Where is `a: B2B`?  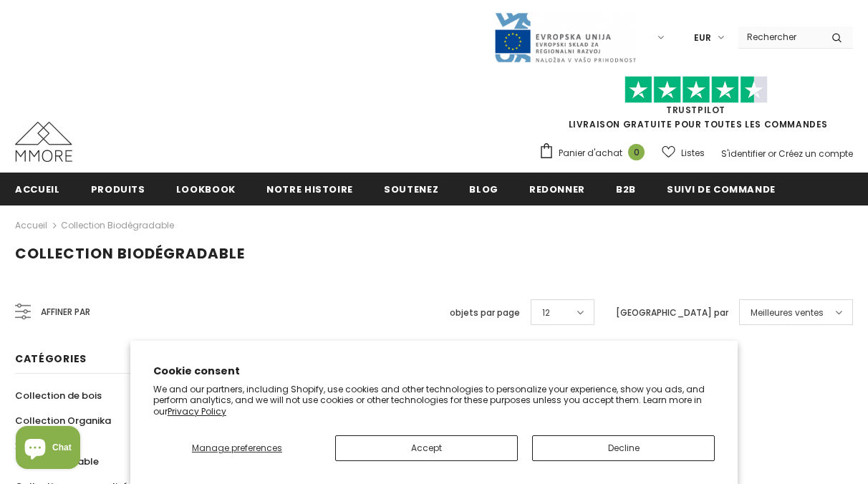 a: B2B is located at coordinates (625, 188).